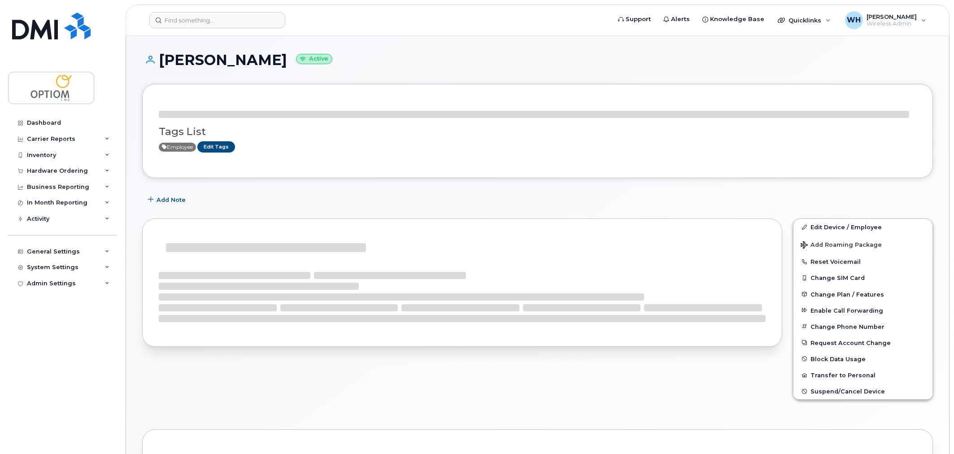 The image size is (954, 454). Describe the element at coordinates (863, 327) in the screenshot. I see `button: Change Phone Number` at that location.